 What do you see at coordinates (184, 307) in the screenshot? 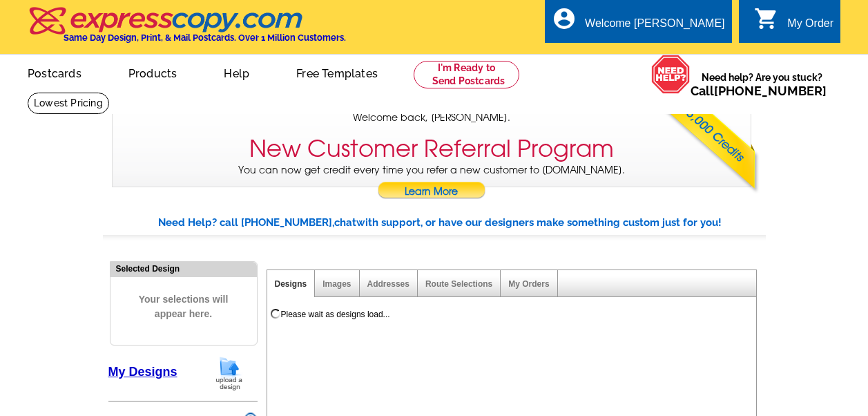
I see `span: Your selections will appear here.` at bounding box center [184, 307].